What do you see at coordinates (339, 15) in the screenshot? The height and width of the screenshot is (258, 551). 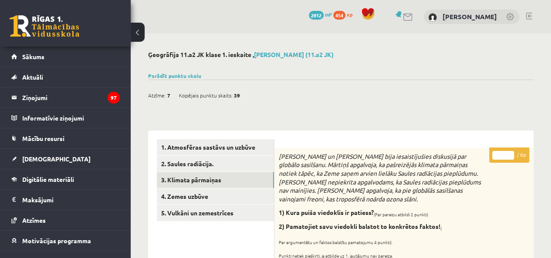 I see `span: 454` at bounding box center [339, 15].